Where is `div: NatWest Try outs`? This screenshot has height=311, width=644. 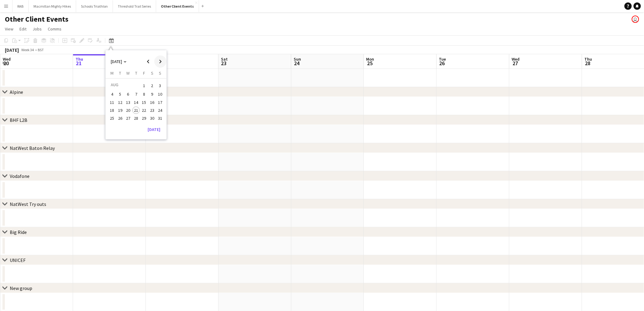 div: NatWest Try outs is located at coordinates (28, 204).